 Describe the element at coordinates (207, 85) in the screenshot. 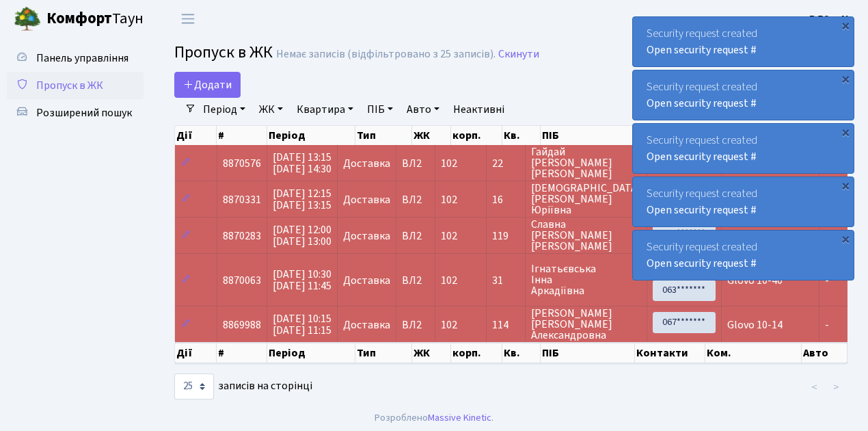

I see `a: Додати` at that location.